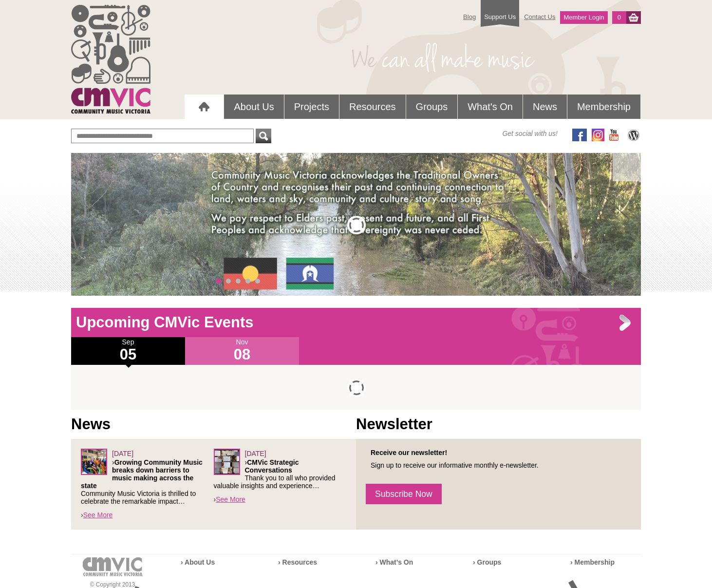 This screenshot has width=712, height=588. What do you see at coordinates (404, 493) in the screenshot?
I see `a: Subscribe Now` at bounding box center [404, 493].